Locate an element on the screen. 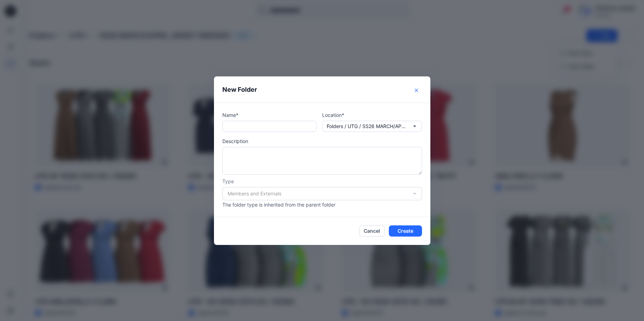 The width and height of the screenshot is (644, 321). p: Folders / UTG / SS26 MARCH/APRIL JERSEY DRESSES is located at coordinates (367, 126).